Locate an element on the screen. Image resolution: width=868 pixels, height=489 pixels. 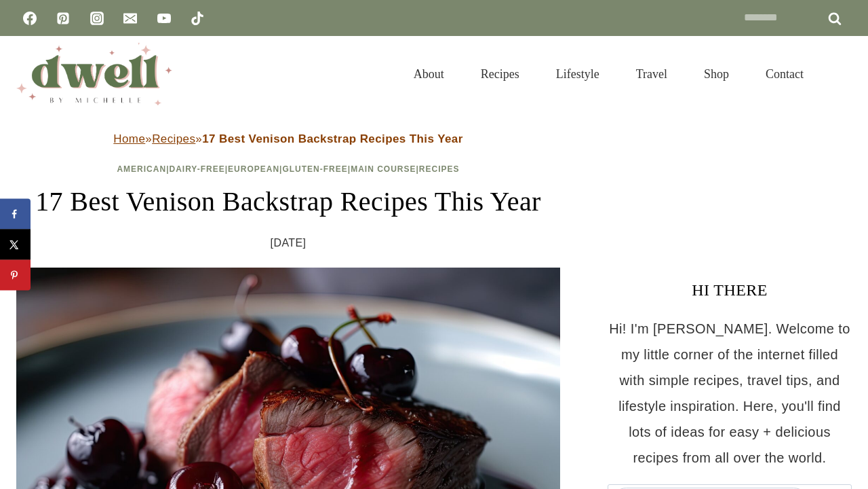
a: Instagram is located at coordinates (97, 18).